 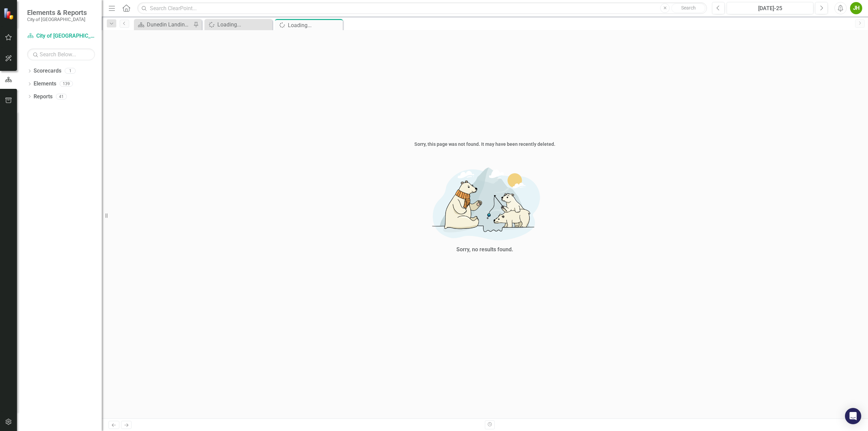 What do you see at coordinates (66, 83) in the screenshot?
I see `div: 139` at bounding box center [66, 83].